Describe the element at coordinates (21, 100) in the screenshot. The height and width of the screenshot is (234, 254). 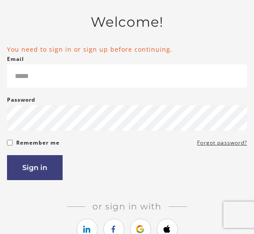
I see `label: Password` at that location.